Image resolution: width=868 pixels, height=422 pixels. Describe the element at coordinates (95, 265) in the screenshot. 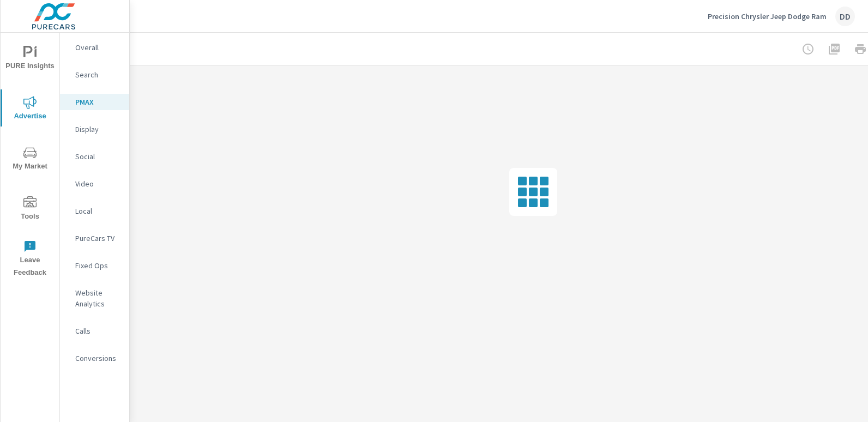

I see `div: Fixed Ops` at that location.